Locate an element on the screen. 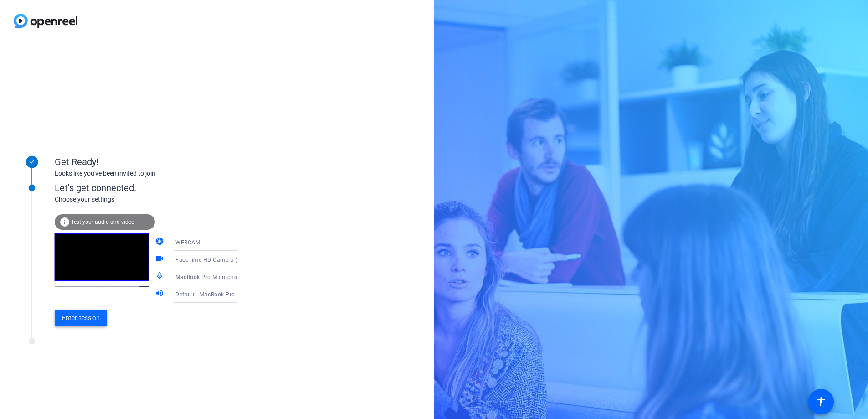 This screenshot has height=419, width=868. div: Choose your settings is located at coordinates (155, 200).